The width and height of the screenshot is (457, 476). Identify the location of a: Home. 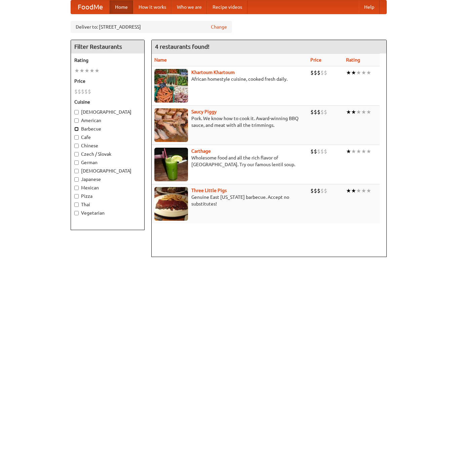
(121, 7).